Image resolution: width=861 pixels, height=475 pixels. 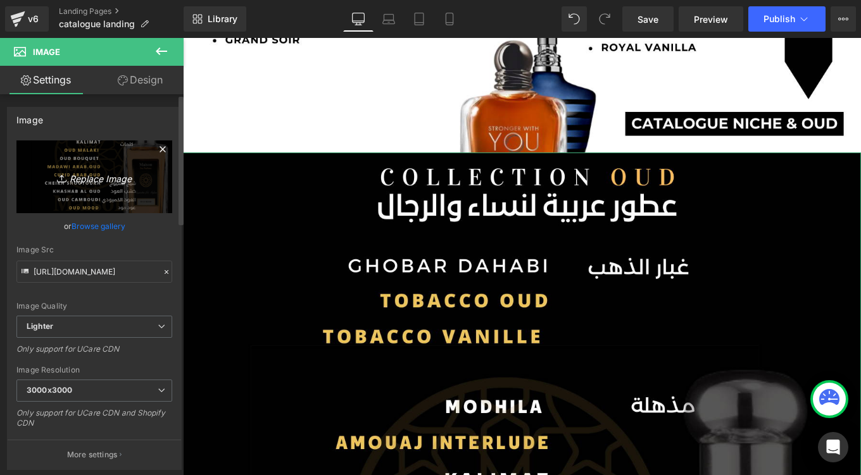 What do you see at coordinates (40, 326) in the screenshot?
I see `b: Lighter` at bounding box center [40, 326].